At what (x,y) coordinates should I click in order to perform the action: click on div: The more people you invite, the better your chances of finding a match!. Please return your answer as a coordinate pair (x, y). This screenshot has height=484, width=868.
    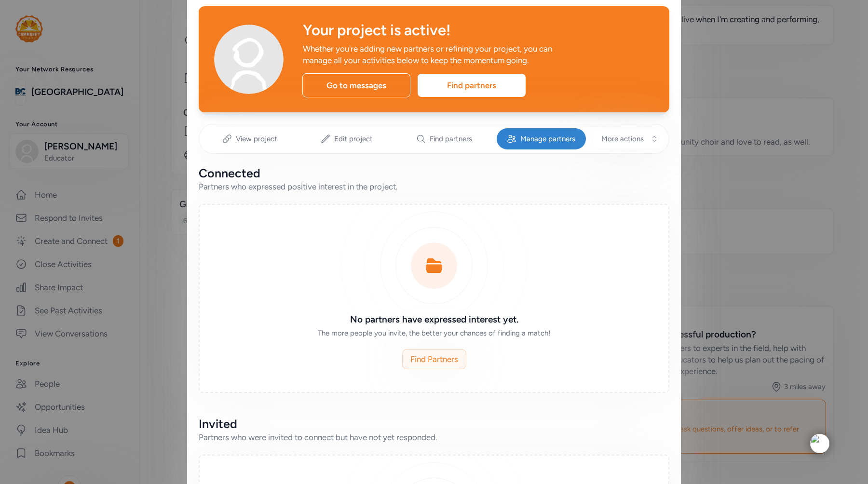
    Looking at the image, I should click on (434, 333).